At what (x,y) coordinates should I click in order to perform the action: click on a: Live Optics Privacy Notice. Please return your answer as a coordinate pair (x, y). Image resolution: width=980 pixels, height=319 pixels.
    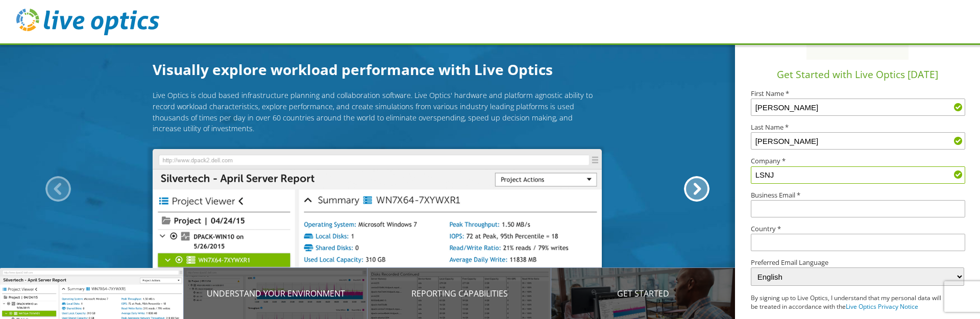
    Looking at the image, I should click on (882, 306).